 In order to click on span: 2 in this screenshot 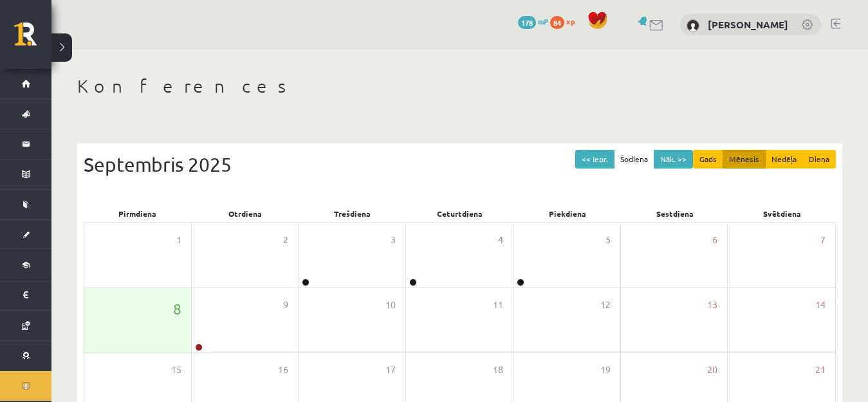, I will do `click(285, 240)`.